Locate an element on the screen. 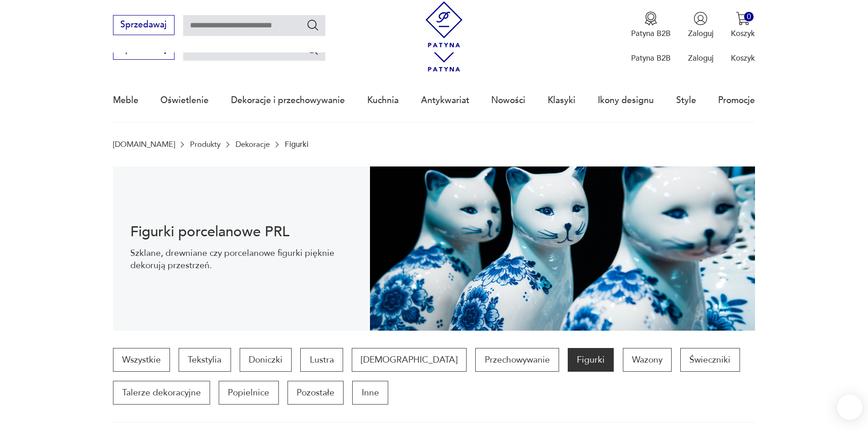  a: Promocje is located at coordinates (736, 101).